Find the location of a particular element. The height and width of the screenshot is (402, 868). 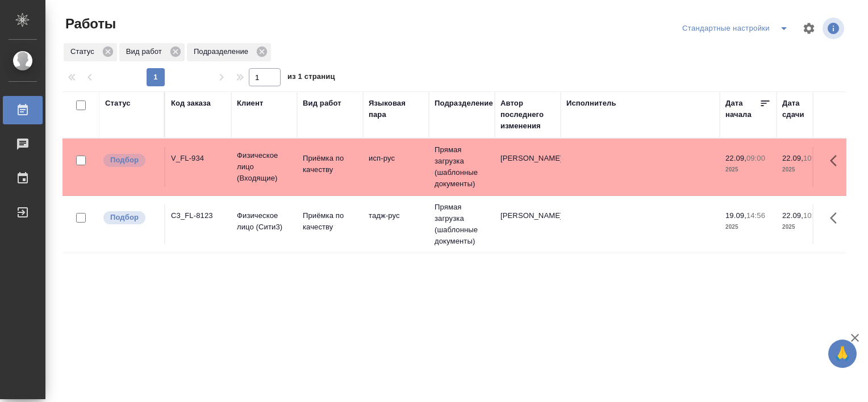

p: 09:00 is located at coordinates (756, 158).